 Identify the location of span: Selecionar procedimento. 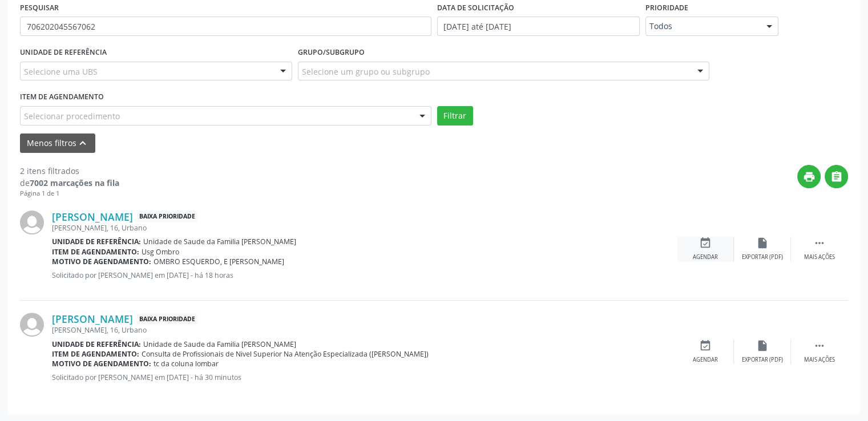
(72, 116).